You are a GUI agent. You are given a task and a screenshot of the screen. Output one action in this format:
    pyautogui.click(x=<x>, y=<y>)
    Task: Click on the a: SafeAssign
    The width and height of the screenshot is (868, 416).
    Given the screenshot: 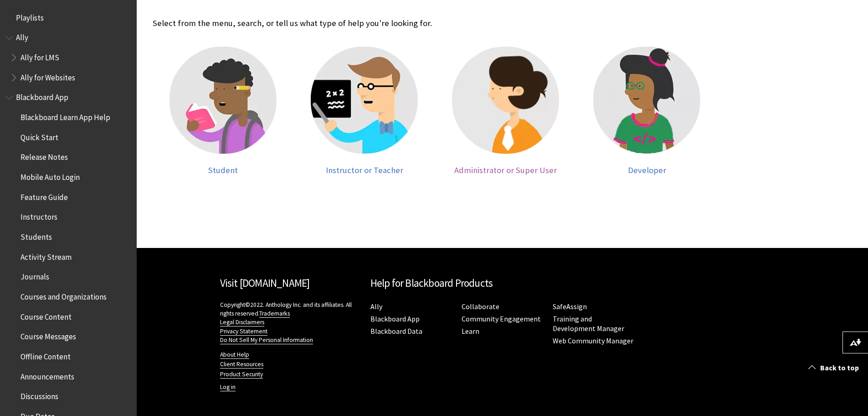 What is the action you would take?
    pyautogui.click(x=570, y=306)
    